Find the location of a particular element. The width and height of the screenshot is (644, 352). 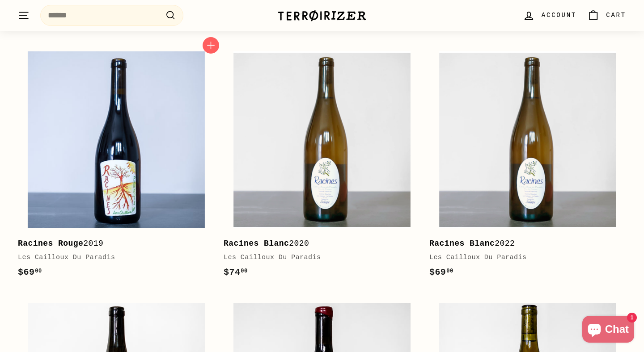

span: Account is located at coordinates (559, 15).